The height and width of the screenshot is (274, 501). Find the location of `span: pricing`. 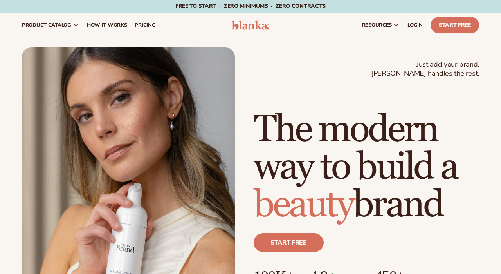

span: pricing is located at coordinates (145, 25).